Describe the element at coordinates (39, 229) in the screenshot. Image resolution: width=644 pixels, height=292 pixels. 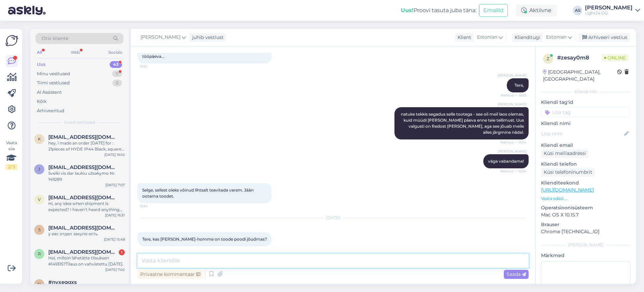
I see `span: s` at that location.